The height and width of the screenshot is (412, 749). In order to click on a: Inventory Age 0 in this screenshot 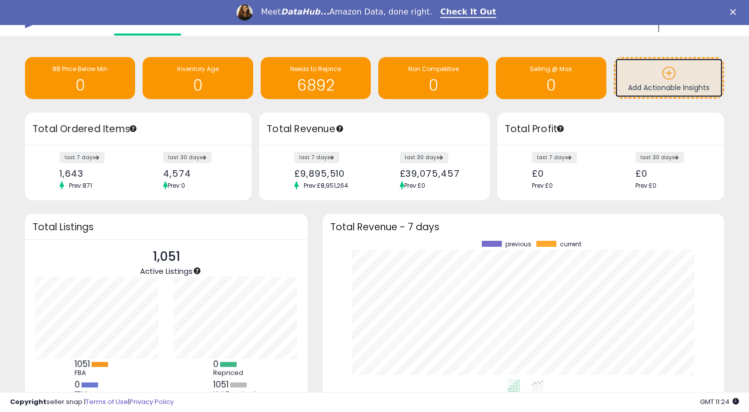, I will do `click(198, 78)`.